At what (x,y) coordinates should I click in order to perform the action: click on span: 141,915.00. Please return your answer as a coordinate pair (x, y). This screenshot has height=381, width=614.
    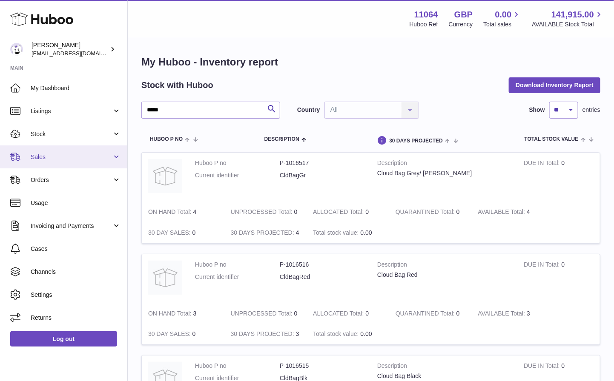
    Looking at the image, I should click on (573, 14).